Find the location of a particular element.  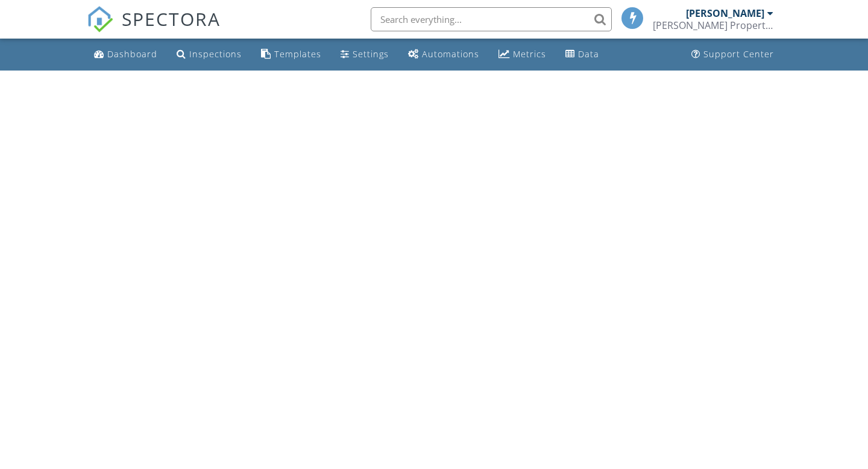

a: Metrics is located at coordinates (522, 54).